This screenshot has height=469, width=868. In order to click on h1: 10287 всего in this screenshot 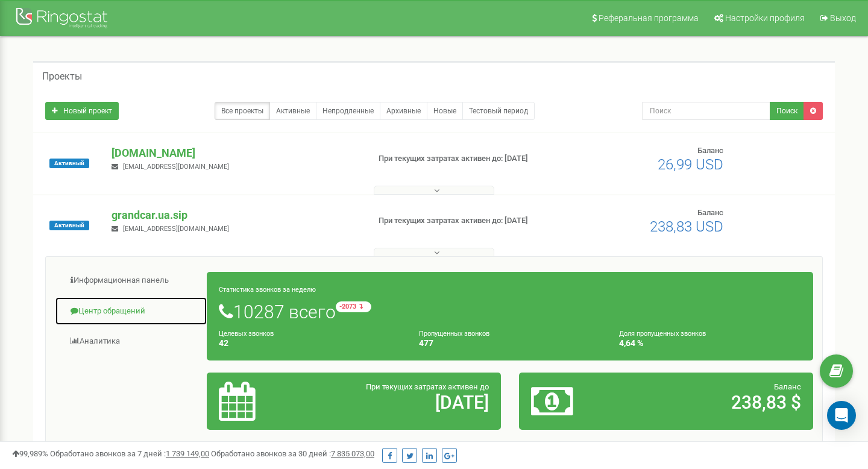, I will do `click(510, 312)`.